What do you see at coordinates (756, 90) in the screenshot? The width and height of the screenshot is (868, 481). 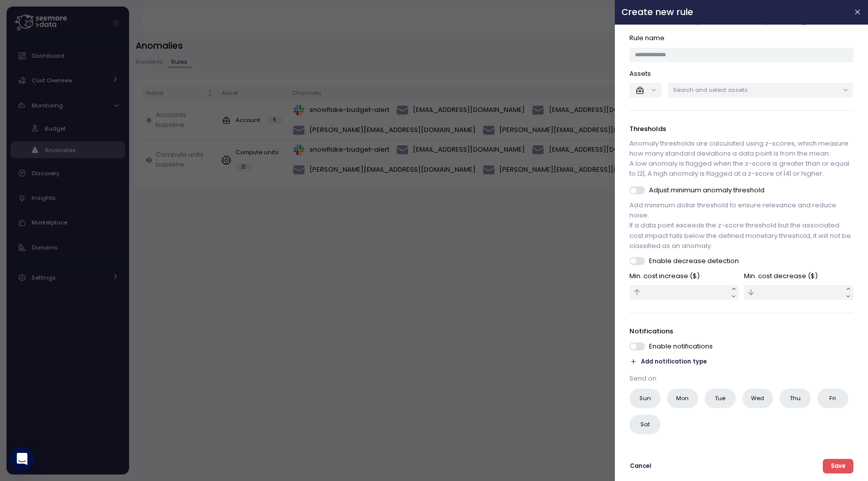 I see `p: Search and select assets` at bounding box center [756, 90].